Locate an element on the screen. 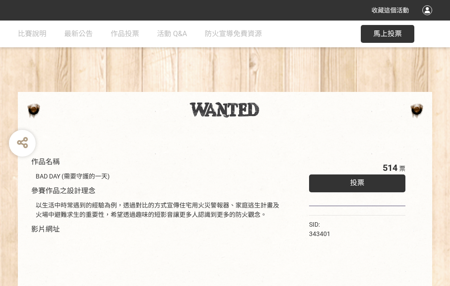 This screenshot has width=450, height=286. span: 最新公告 is located at coordinates (79, 33).